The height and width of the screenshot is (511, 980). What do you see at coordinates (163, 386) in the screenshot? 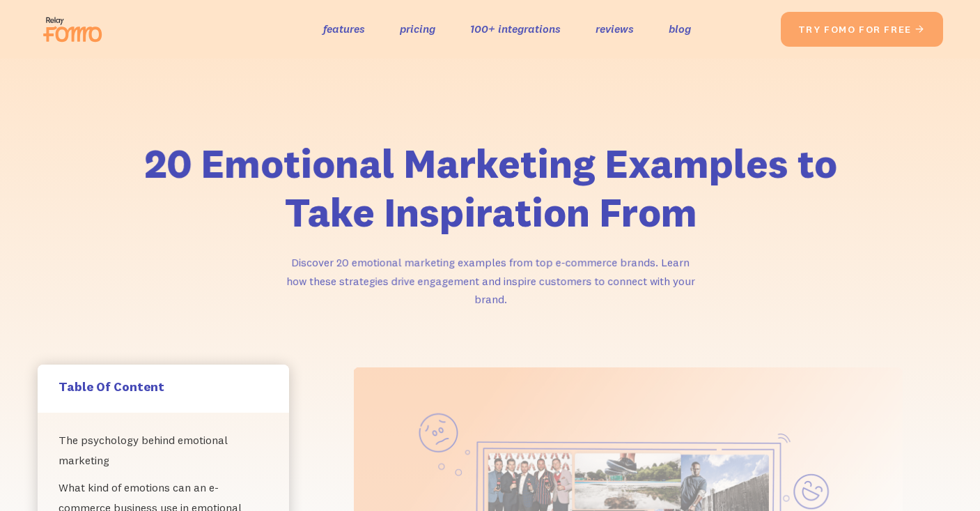
I see `h5: Table Of Content` at bounding box center [163, 386].